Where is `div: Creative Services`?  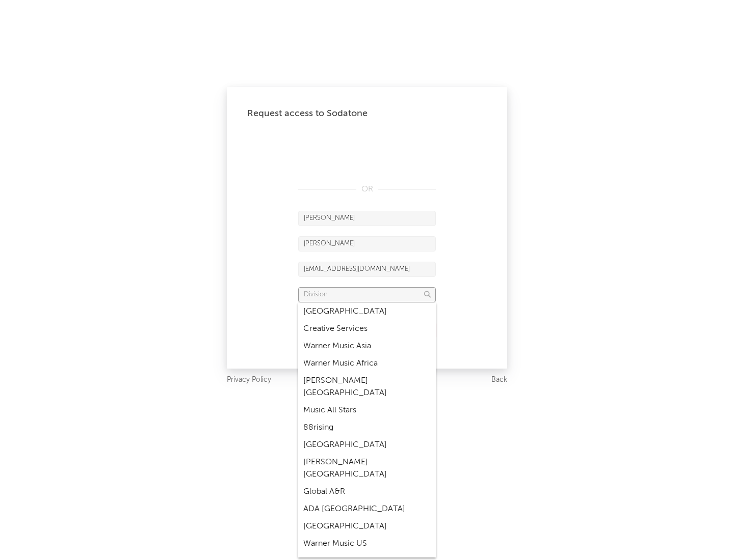
div: Creative Services is located at coordinates (367, 329).